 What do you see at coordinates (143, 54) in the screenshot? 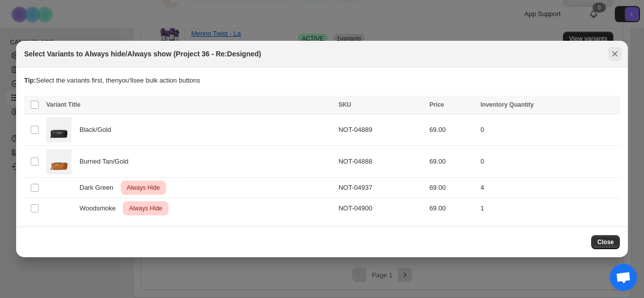
I see `h2: Select Variants to Always hide/Always show (Project 36 - Re:Designed)` at bounding box center [143, 54].